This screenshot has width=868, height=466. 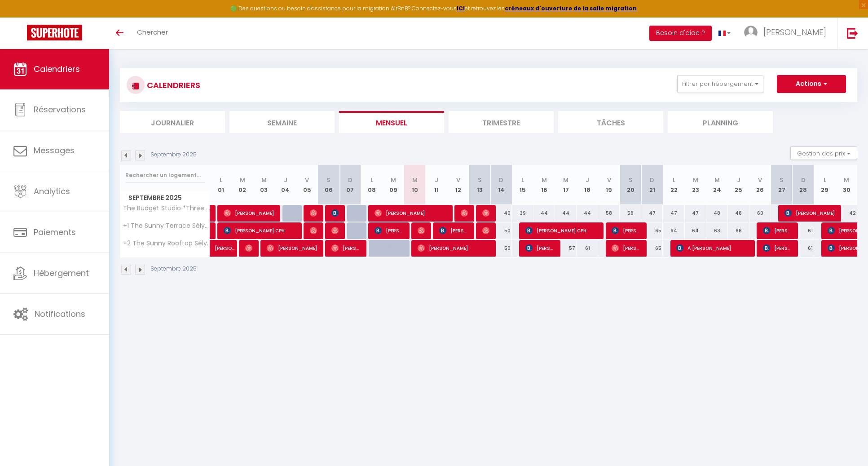 What do you see at coordinates (60, 314) in the screenshot?
I see `span: Notifications` at bounding box center [60, 314].